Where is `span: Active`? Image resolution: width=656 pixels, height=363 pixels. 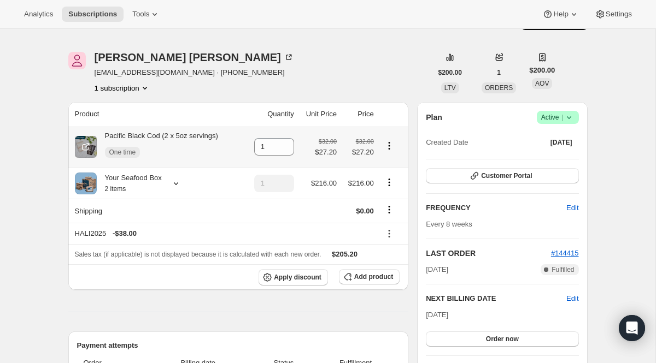
span: Active is located at coordinates (557, 117).